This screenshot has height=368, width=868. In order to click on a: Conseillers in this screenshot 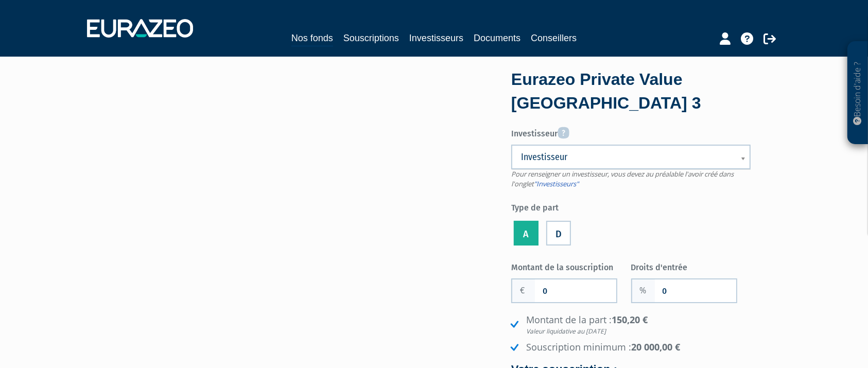, I will do `click(553, 38)`.